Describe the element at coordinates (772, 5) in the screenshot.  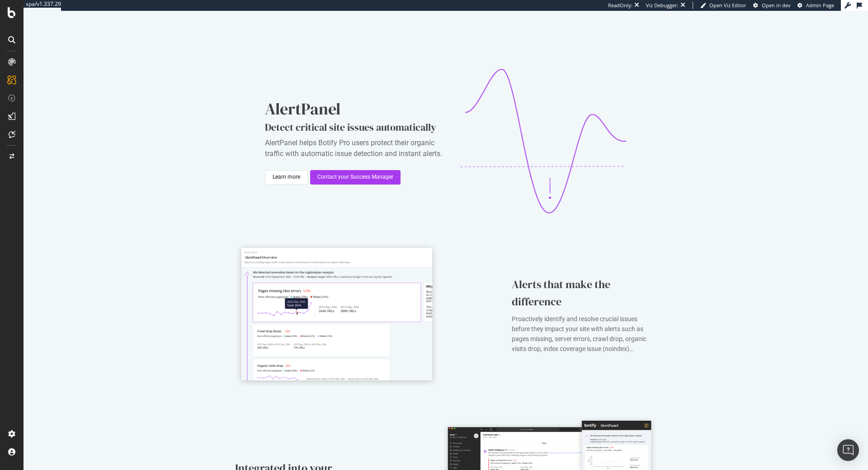
I see `a: Open in dev` at that location.